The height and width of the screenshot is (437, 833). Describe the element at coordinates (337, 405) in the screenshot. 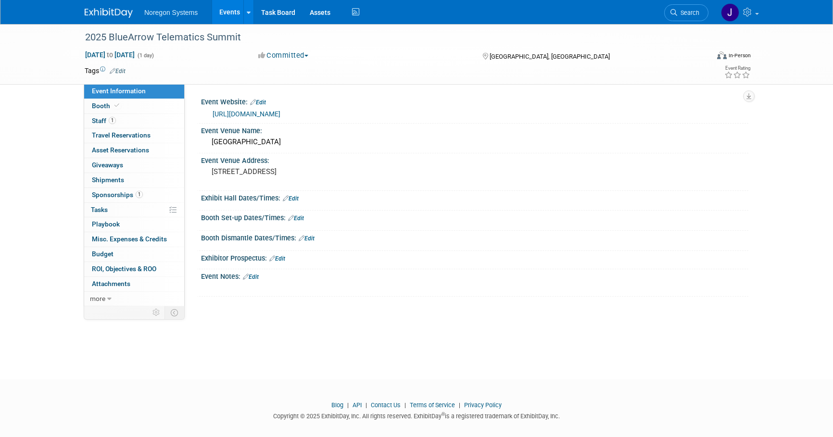

I see `a: Blog` at that location.